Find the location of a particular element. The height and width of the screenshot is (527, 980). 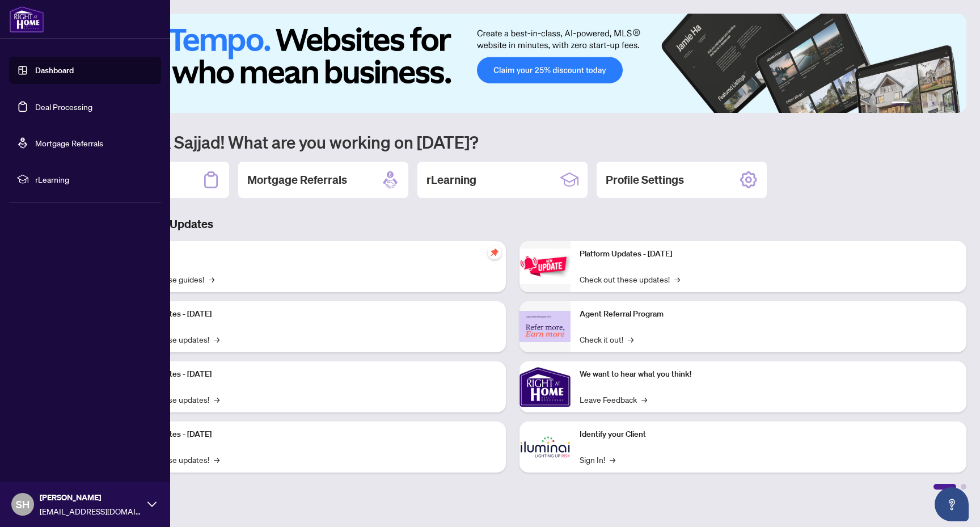

a: Dashboard is located at coordinates (54, 71).